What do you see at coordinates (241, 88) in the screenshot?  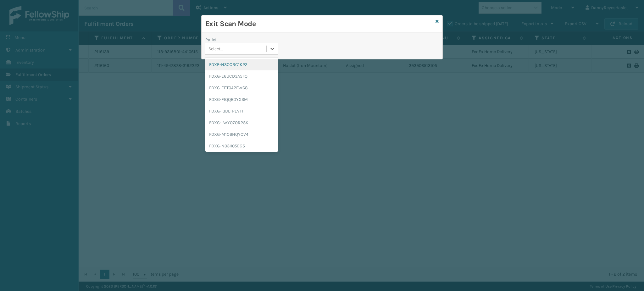 I see `div: FDXG-EET0A2FW68` at bounding box center [241, 88].